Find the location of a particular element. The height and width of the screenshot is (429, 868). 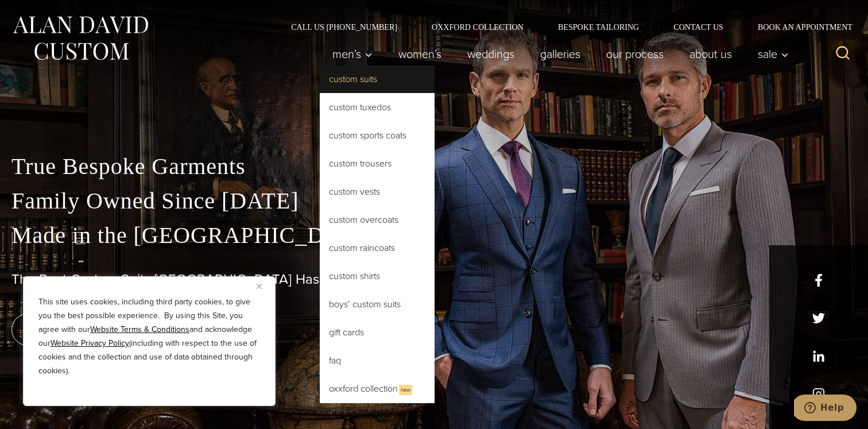

button: Sale sub menu toggle is located at coordinates (770, 54).